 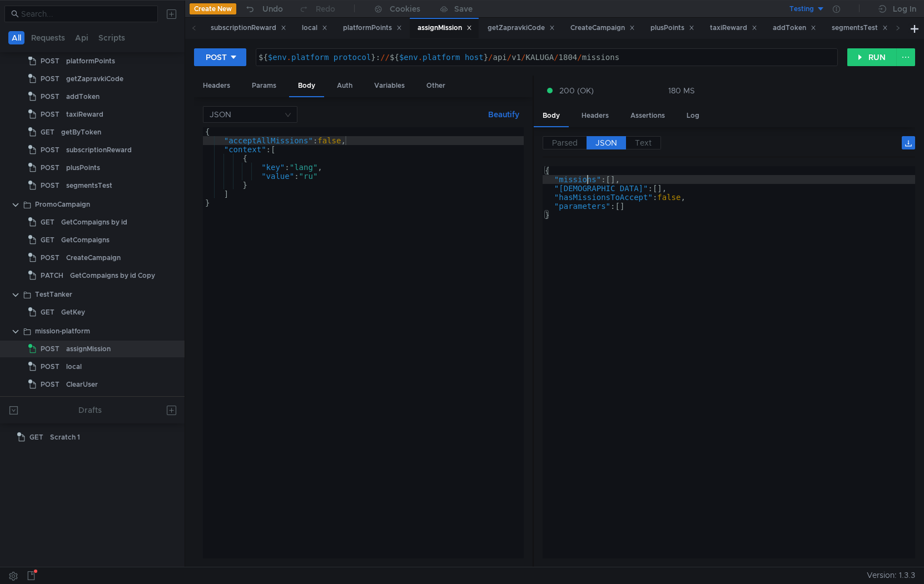 I want to click on div: Undo, so click(x=272, y=9).